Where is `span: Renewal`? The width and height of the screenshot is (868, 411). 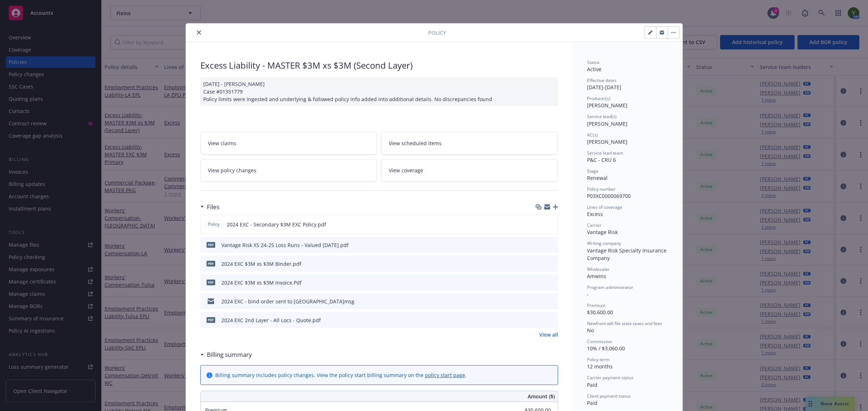 span: Renewal is located at coordinates (597, 178).